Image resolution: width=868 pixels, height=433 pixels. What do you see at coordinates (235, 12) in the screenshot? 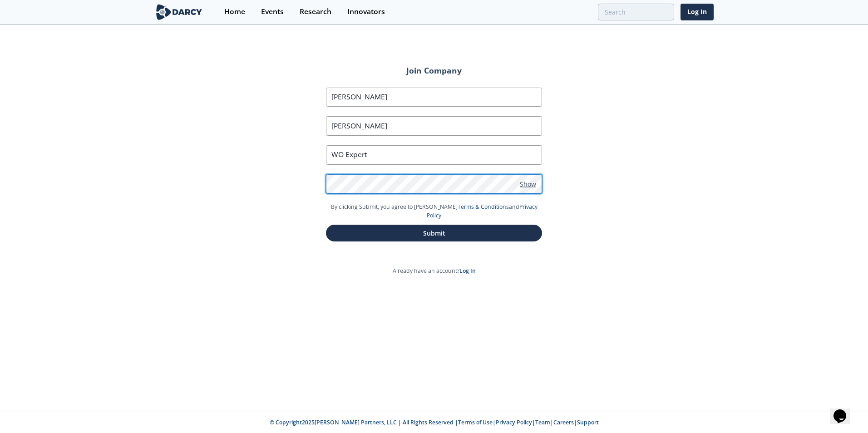
I see `div: Home` at bounding box center [235, 12].